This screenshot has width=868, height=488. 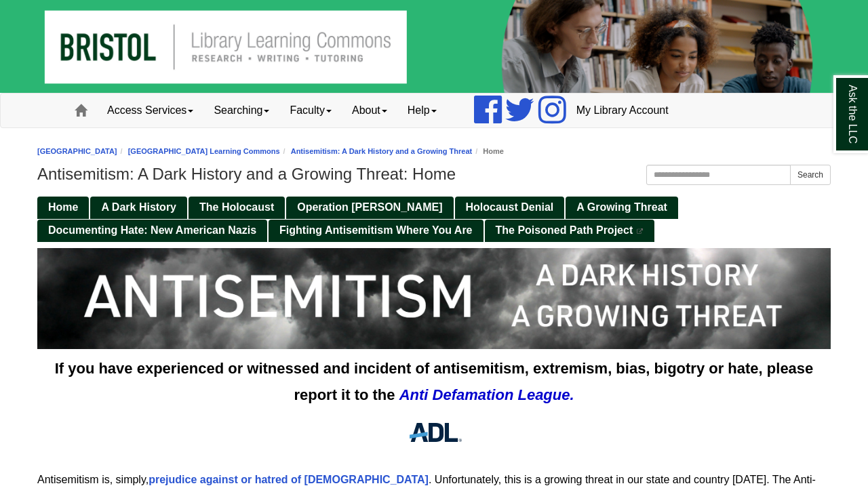 What do you see at coordinates (434, 381) in the screenshot?
I see `span: If you have experienced or witnessed and incident of antisemitism, extremism, bias, bigotry or ha...` at bounding box center [434, 381].